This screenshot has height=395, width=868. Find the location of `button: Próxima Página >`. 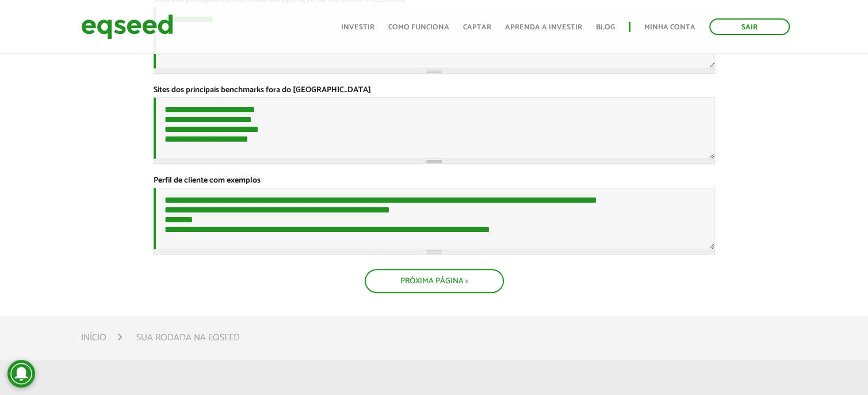

button: Próxima Página > is located at coordinates (434, 281).